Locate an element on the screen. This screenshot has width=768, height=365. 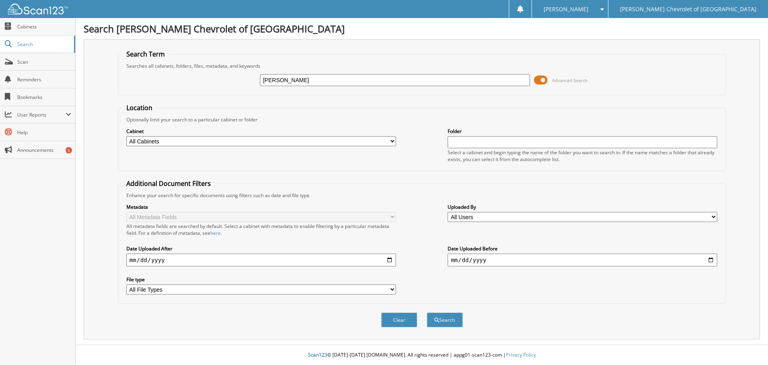
label: Uploaded By is located at coordinates (583, 206).